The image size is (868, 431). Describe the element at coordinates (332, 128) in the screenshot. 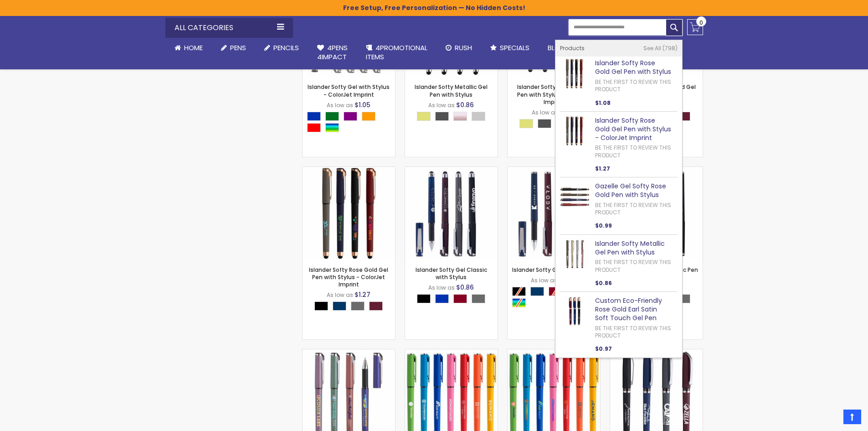

I see `div: Assorted` at that location.